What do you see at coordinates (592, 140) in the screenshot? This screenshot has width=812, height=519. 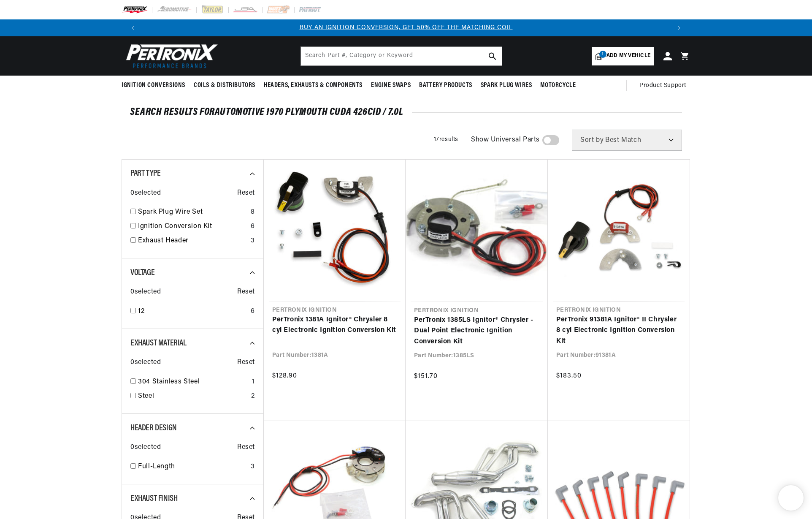 I see `span: Sort by` at bounding box center [592, 140].